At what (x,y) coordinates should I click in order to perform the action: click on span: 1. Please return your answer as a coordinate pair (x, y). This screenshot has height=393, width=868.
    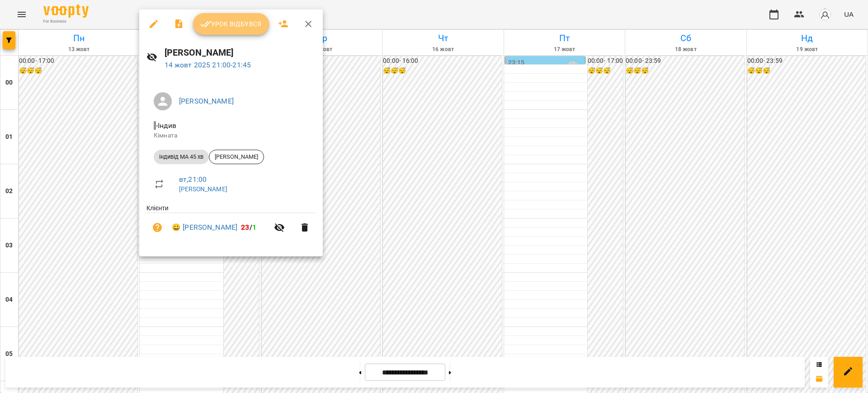
    Looking at the image, I should click on (254, 227).